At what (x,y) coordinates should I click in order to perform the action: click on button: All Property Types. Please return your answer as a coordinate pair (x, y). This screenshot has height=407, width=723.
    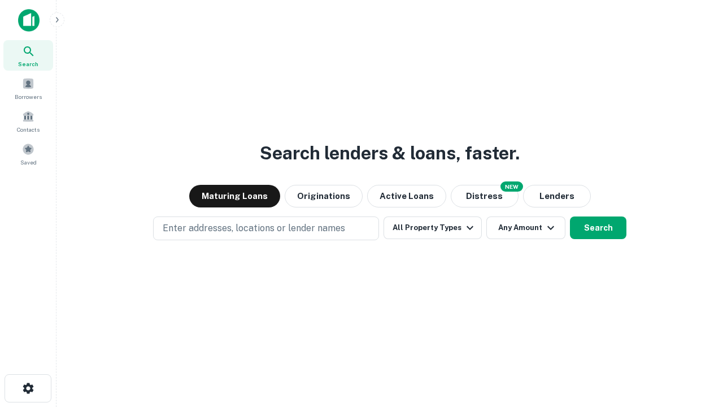
    Looking at the image, I should click on (433, 228).